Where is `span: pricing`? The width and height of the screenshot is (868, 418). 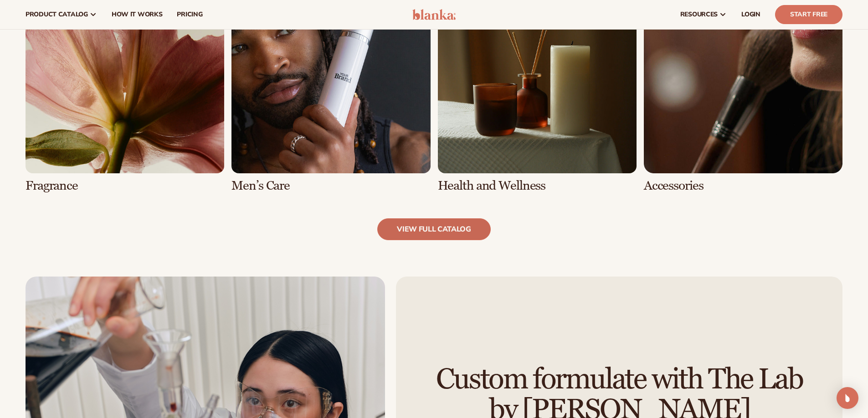
span: pricing is located at coordinates (190, 15).